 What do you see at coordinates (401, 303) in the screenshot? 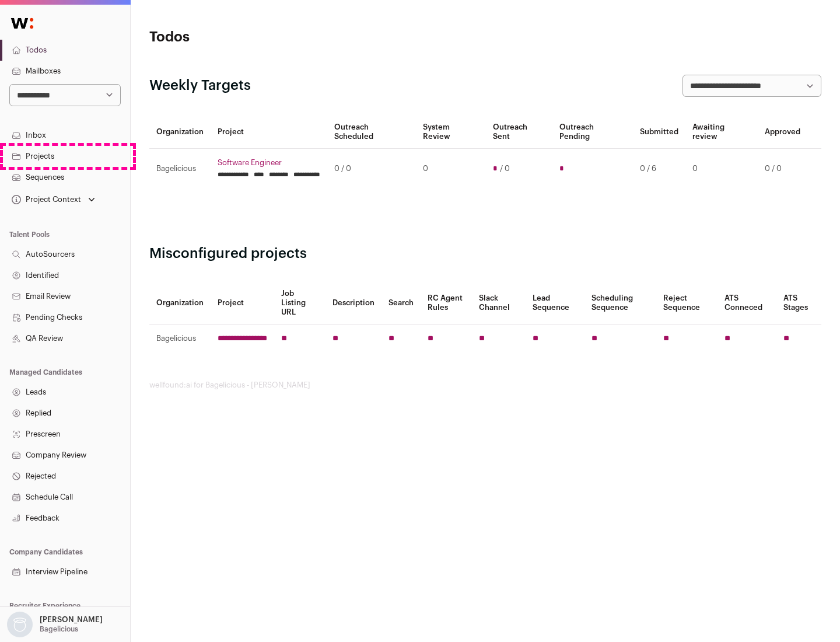
I see `th: Search` at bounding box center [401, 303].